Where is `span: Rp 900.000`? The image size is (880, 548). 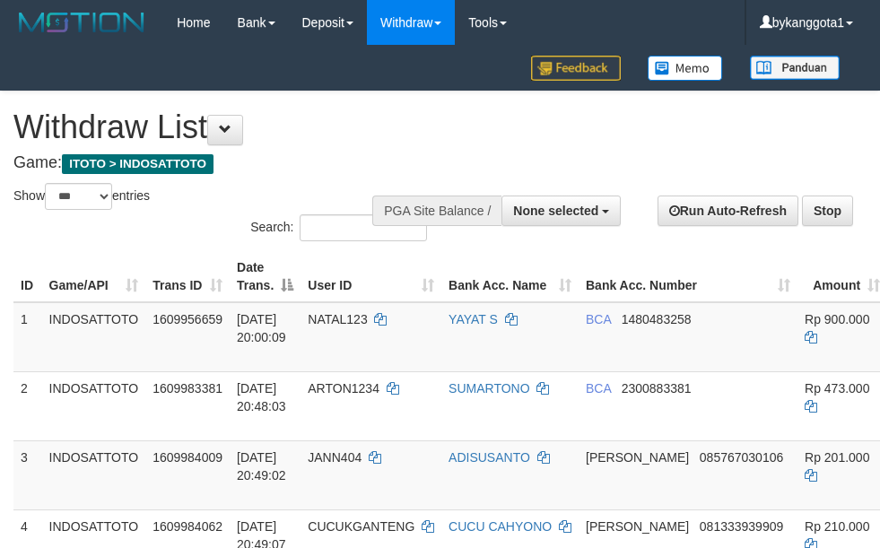 span: Rp 900.000 is located at coordinates (837, 319).